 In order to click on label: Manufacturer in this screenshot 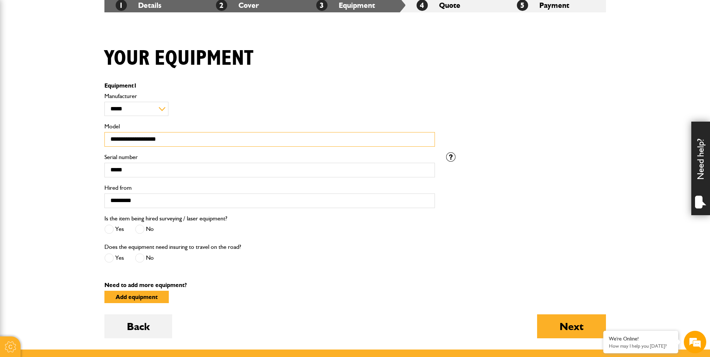, I will do `click(269, 96)`.